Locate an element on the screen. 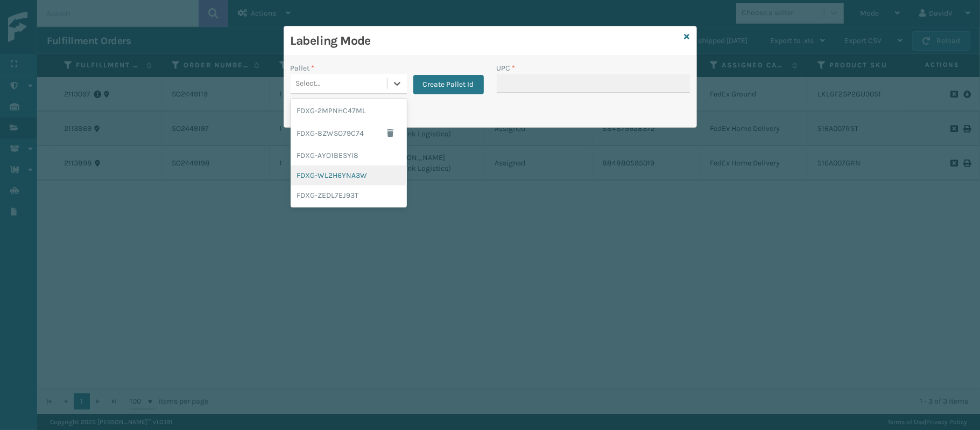 The width and height of the screenshot is (980, 430). h3: Labeling Mode is located at coordinates (485, 41).